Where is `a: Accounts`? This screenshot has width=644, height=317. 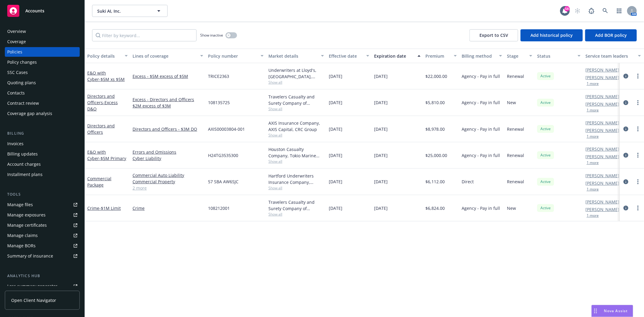
a: Accounts is located at coordinates (42, 11).